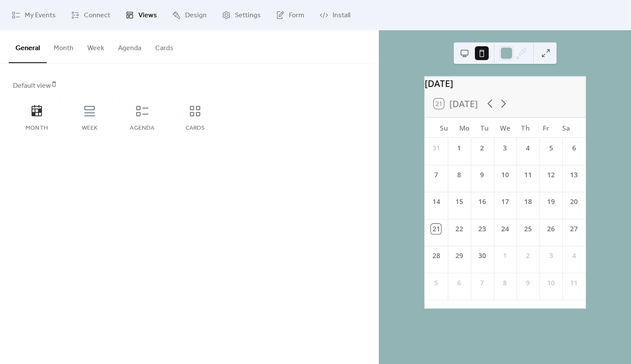  I want to click on div: 30, so click(482, 255).